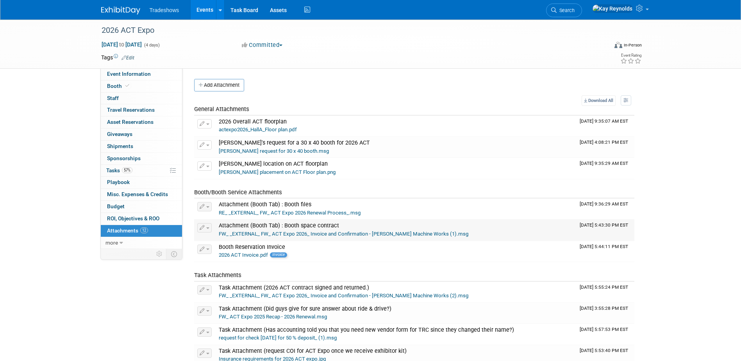 This screenshot has width=741, height=361. I want to click on div: In-Person, so click(632, 45).